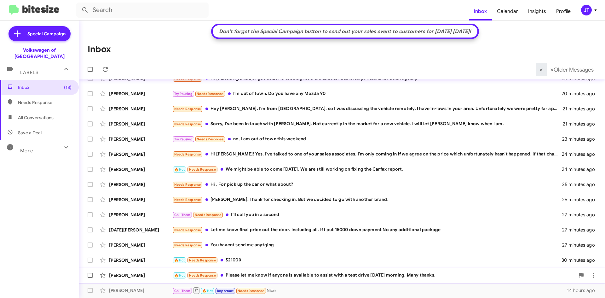 The height and width of the screenshot is (298, 605). What do you see at coordinates (369, 290) in the screenshot?
I see `div: Nice` at bounding box center [369, 290].